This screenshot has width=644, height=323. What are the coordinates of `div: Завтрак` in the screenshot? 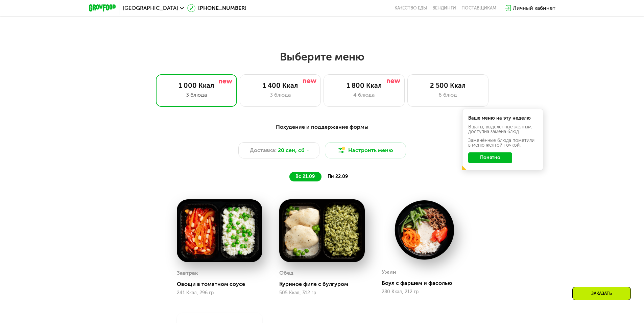 It's located at (187, 273).